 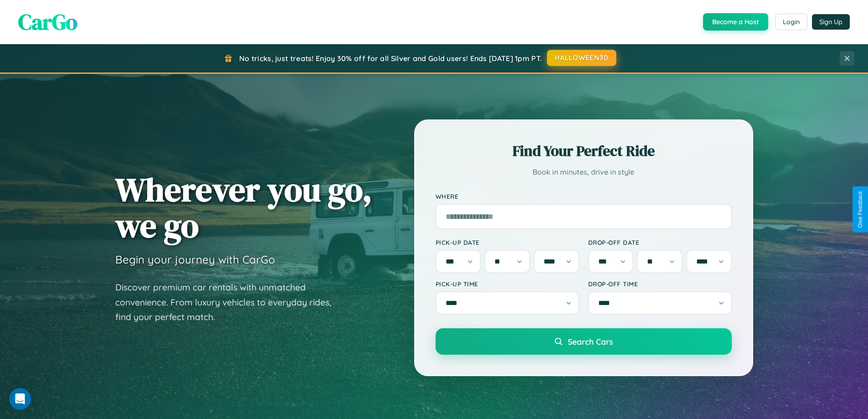 I want to click on div: Give Feedback, so click(x=860, y=210).